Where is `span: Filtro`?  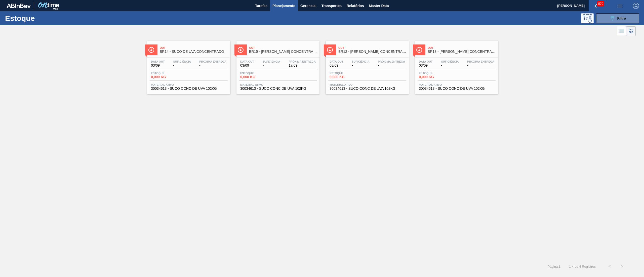
span: Filtro is located at coordinates (621, 18).